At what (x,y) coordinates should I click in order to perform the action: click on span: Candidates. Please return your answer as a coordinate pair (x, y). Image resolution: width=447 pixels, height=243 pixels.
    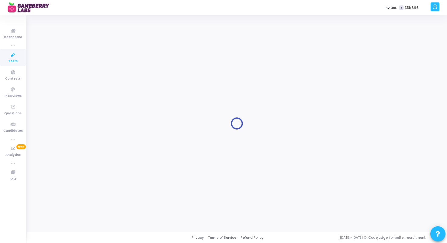
    Looking at the image, I should click on (13, 131).